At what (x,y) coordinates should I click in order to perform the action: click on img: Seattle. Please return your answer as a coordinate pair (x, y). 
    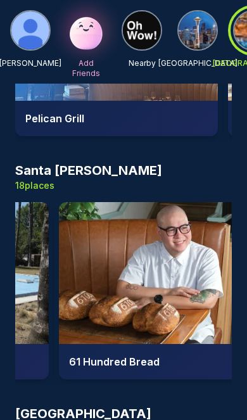
    Looking at the image, I should click on (198, 30).